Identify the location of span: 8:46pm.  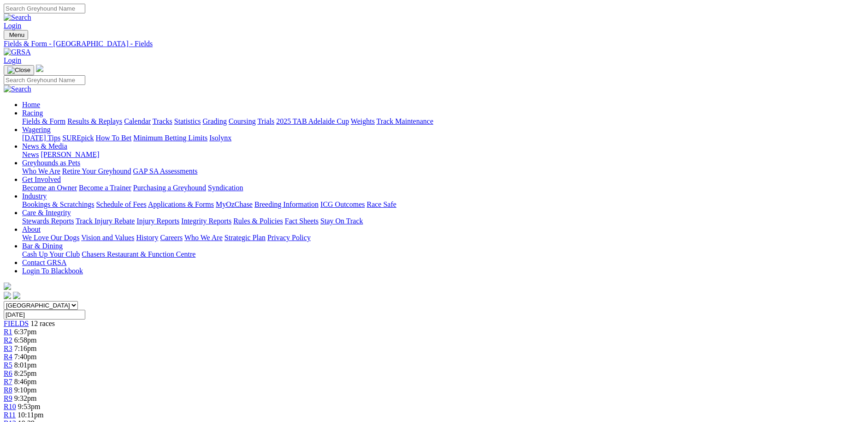
(25, 381).